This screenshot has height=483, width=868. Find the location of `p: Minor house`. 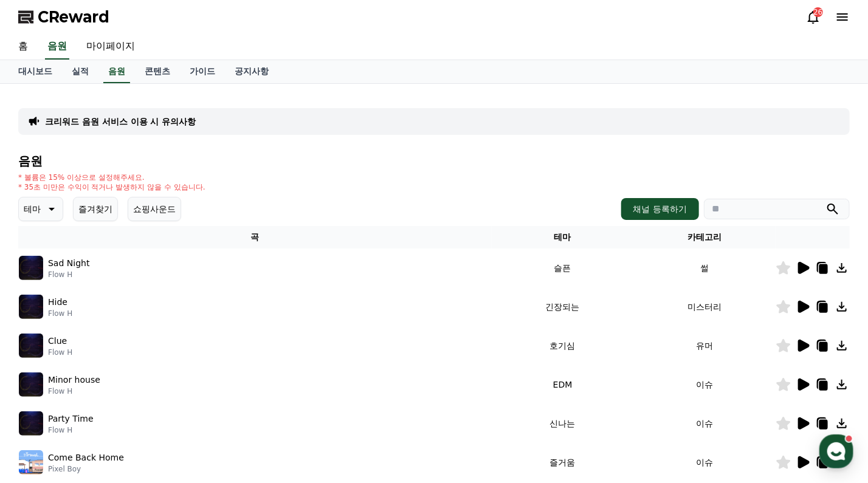

p: Minor house is located at coordinates (74, 380).